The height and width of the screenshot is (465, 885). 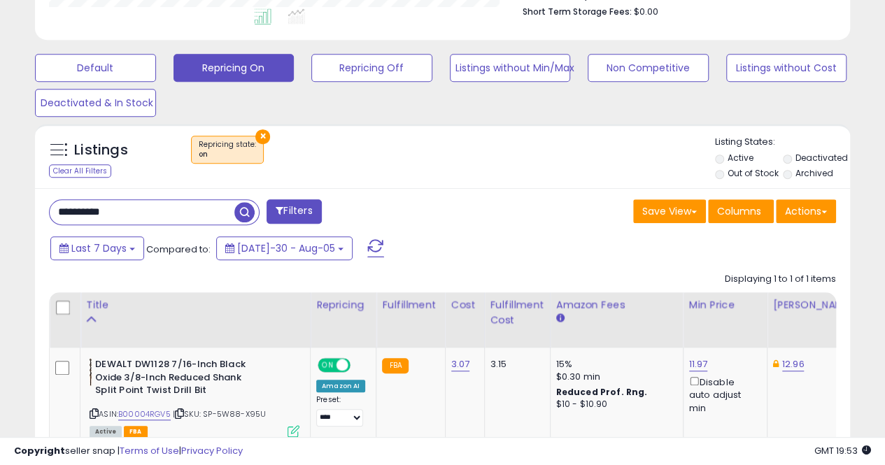 I want to click on div: Cost, so click(x=465, y=305).